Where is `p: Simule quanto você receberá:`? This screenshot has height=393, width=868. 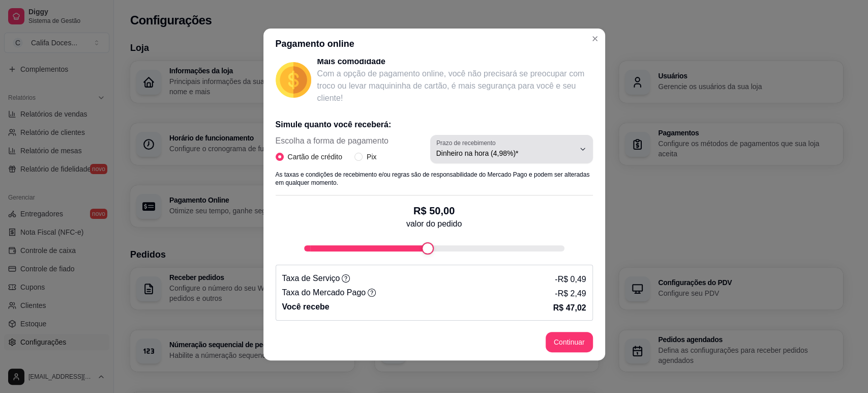 p: Simule quanto você receberá: is located at coordinates (434, 125).